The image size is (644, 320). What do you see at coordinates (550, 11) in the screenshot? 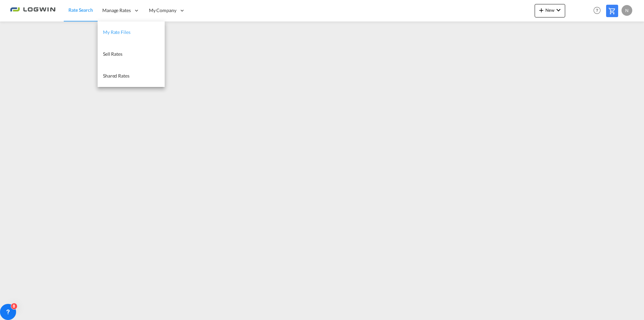
I see `button: icon-plus 400-fgNewicon-chevron-down` at bounding box center [550, 11].